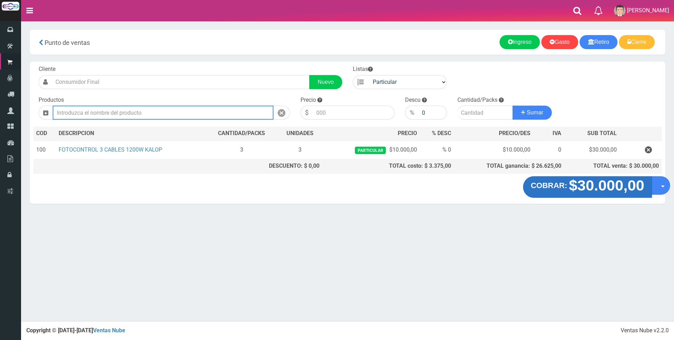 Image resolution: width=674 pixels, height=340 pixels. Describe the element at coordinates (535, 112) in the screenshot. I see `span: Sumar` at that location.